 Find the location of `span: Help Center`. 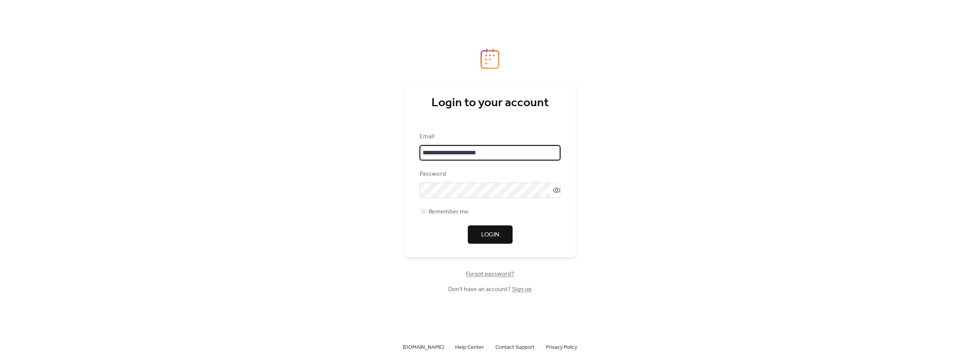

span: Help Center is located at coordinates (470, 348).